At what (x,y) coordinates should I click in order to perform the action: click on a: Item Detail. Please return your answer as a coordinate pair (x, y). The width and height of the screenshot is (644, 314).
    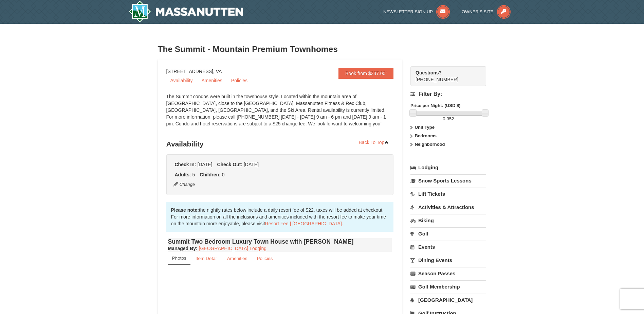
    Looking at the image, I should click on (206, 258).